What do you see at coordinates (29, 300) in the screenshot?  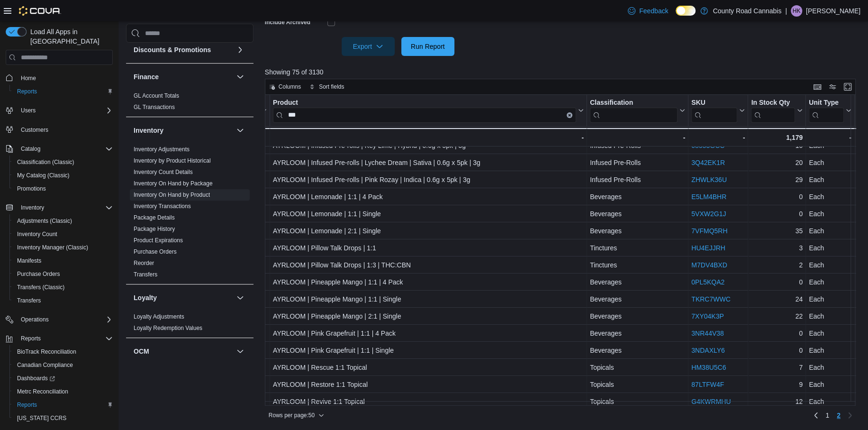 I see `span: Transfers` at bounding box center [29, 300].